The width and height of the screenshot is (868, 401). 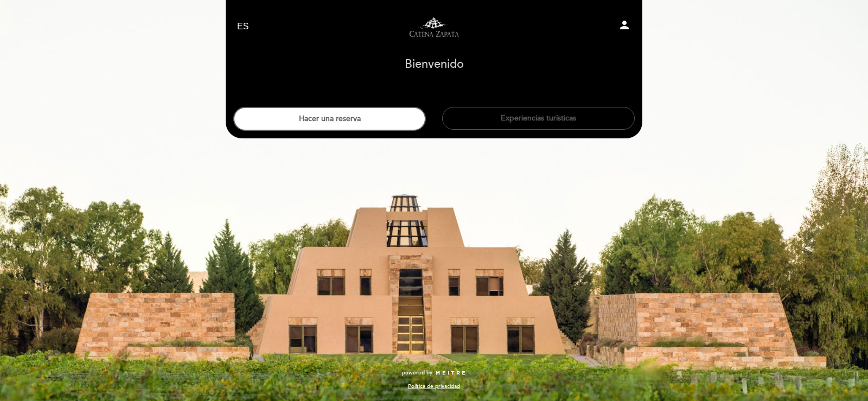 I want to click on button: Experiencias turísticas, so click(x=538, y=118).